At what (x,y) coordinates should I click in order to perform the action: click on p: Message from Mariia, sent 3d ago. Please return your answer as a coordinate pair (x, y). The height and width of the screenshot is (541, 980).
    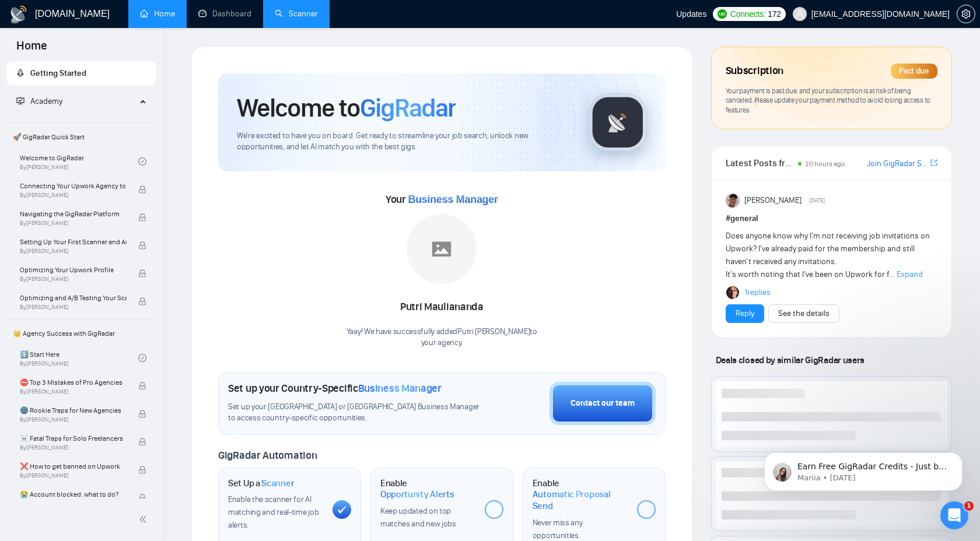
    Looking at the image, I should click on (126, 50).